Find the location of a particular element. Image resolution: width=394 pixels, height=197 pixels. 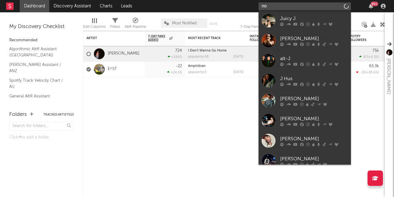

div: Artist is located at coordinates (110, 38).